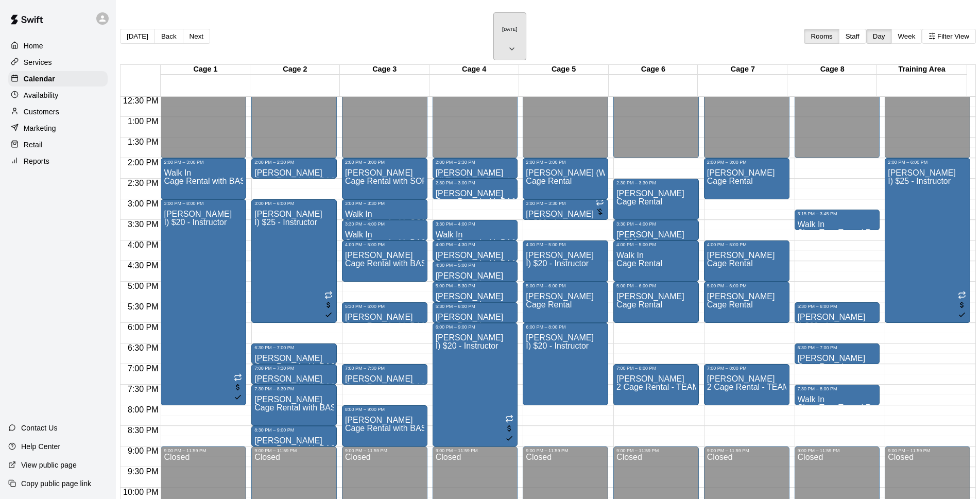 Image resolution: width=980 pixels, height=499 pixels. Describe the element at coordinates (58, 95) in the screenshot. I see `div: Availability` at that location.